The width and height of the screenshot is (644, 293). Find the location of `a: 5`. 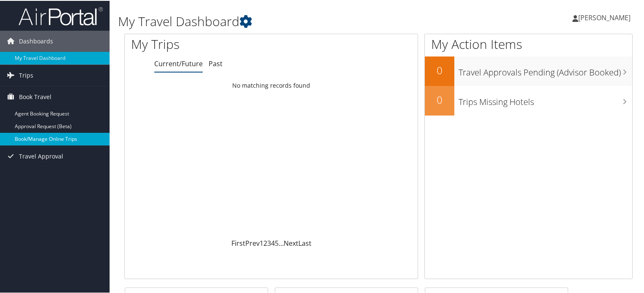

a: 5 is located at coordinates (276, 242).